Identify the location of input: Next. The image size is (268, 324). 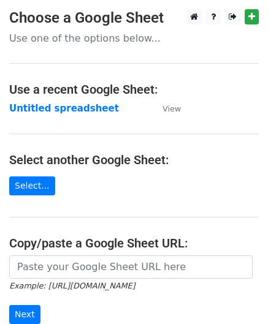
(24, 314).